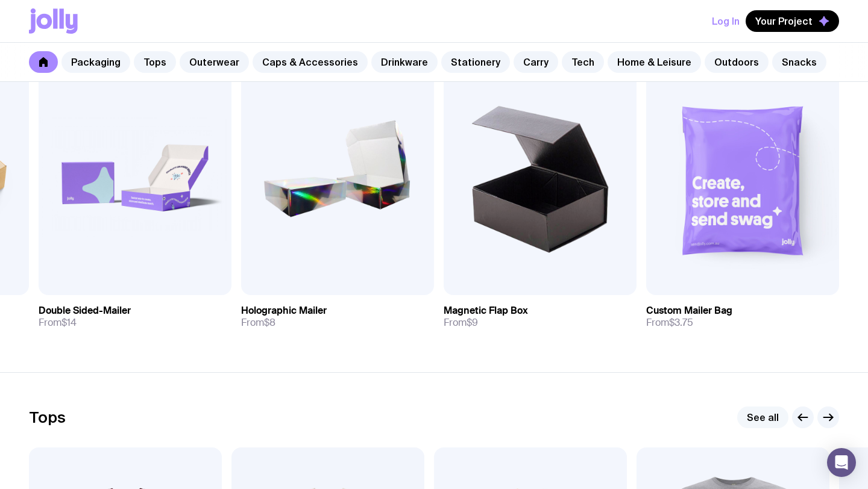  I want to click on a: Double Sided-MailerFrom$14, so click(135, 316).